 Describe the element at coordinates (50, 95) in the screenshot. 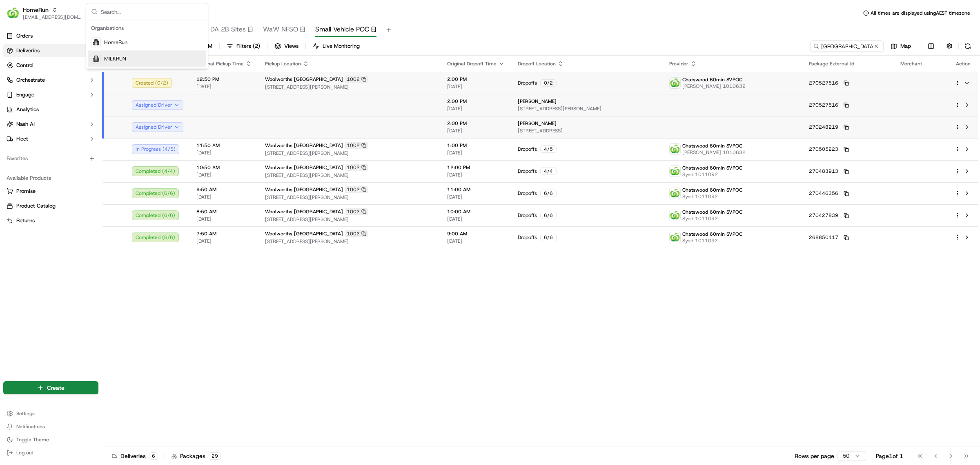

I see `button: Engage` at that location.